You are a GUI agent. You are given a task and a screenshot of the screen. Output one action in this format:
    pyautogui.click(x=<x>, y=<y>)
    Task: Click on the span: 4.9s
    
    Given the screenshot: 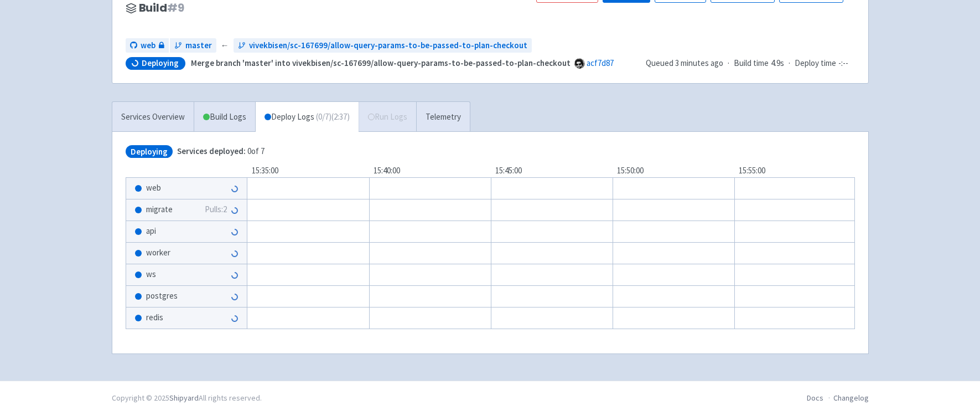 What is the action you would take?
    pyautogui.click(x=777, y=63)
    